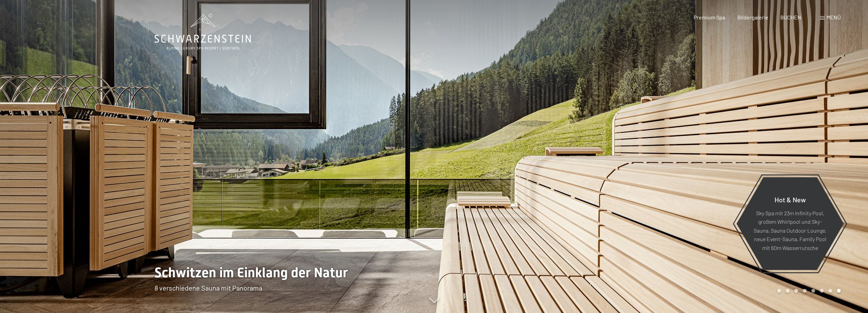 Image resolution: width=868 pixels, height=313 pixels. I want to click on div: Carousel Page 5, so click(813, 290).